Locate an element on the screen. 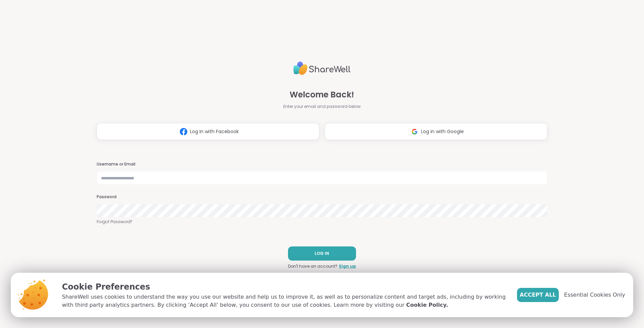 This screenshot has height=328, width=644. span: Essential Cookies Only is located at coordinates (594, 295).